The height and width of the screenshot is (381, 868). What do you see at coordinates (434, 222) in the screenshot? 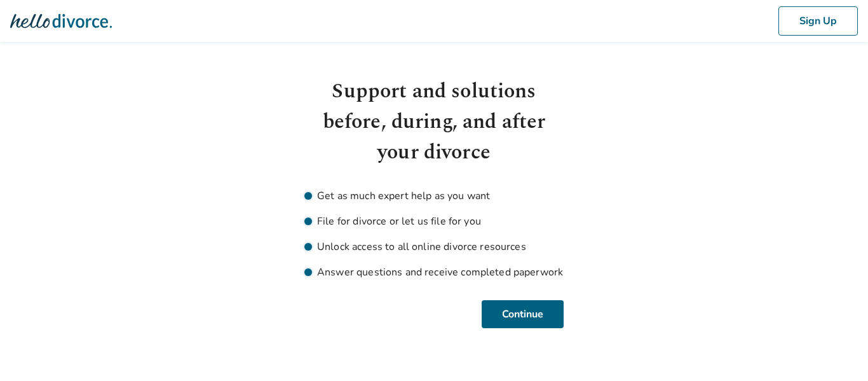
I see `li: File for divorce or let us file for you` at bounding box center [434, 222].